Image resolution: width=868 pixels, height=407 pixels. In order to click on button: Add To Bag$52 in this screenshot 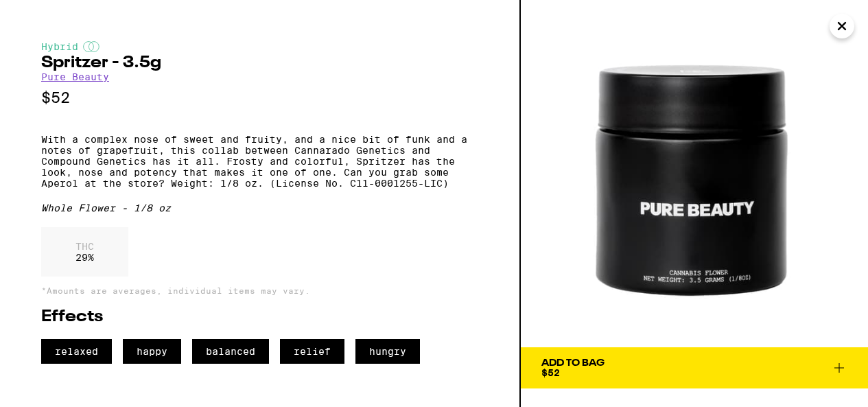, I will do `click(694, 368)`.